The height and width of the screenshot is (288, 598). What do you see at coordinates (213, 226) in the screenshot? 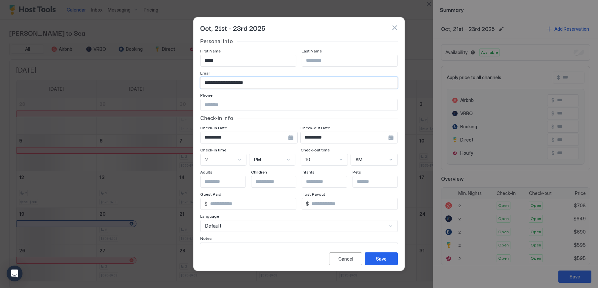
I see `span: Default` at bounding box center [213, 226].